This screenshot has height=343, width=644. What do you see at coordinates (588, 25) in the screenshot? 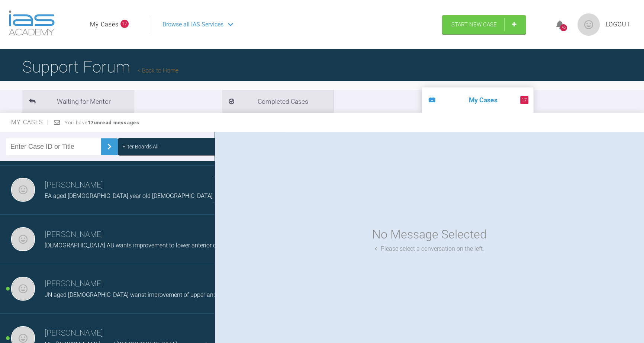
I see `img: profile.png` at bounding box center [588, 25].